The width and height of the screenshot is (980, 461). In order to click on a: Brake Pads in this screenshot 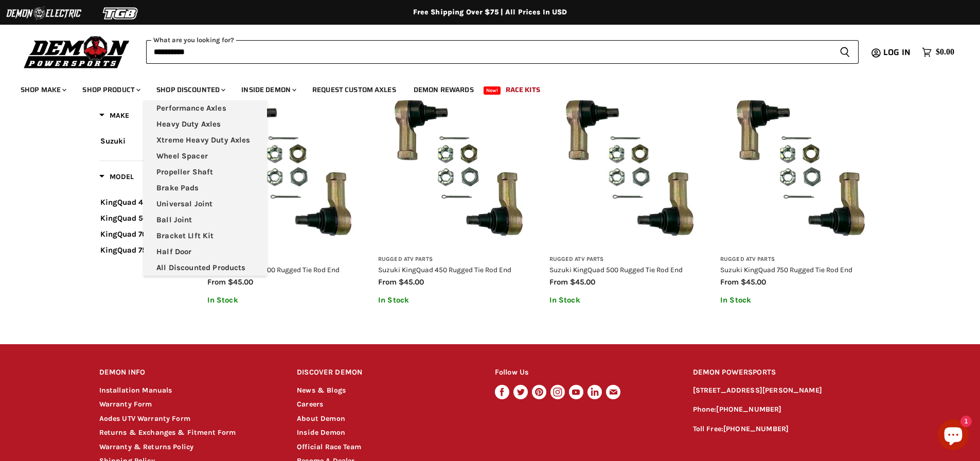, I will do `click(205, 187)`.